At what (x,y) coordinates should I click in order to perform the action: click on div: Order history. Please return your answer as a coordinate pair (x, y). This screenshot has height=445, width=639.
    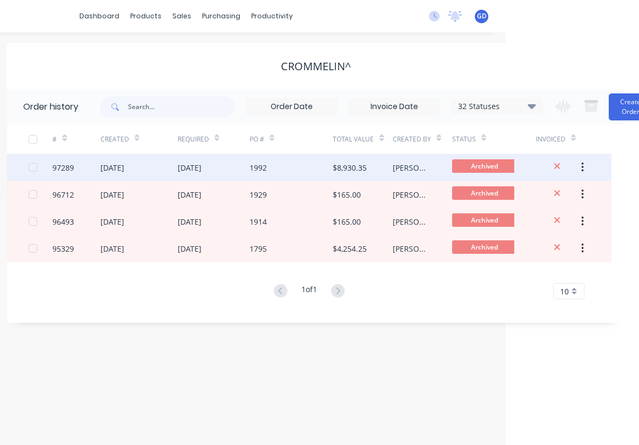
    Looking at the image, I should click on (51, 107).